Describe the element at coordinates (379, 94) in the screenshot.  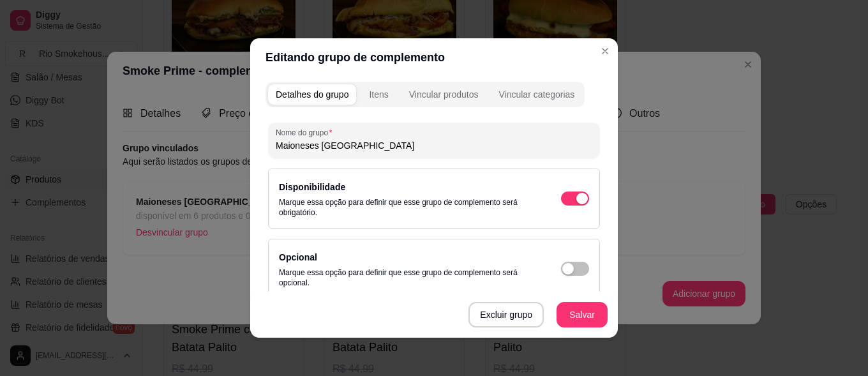
I see `div: Itens` at that location.